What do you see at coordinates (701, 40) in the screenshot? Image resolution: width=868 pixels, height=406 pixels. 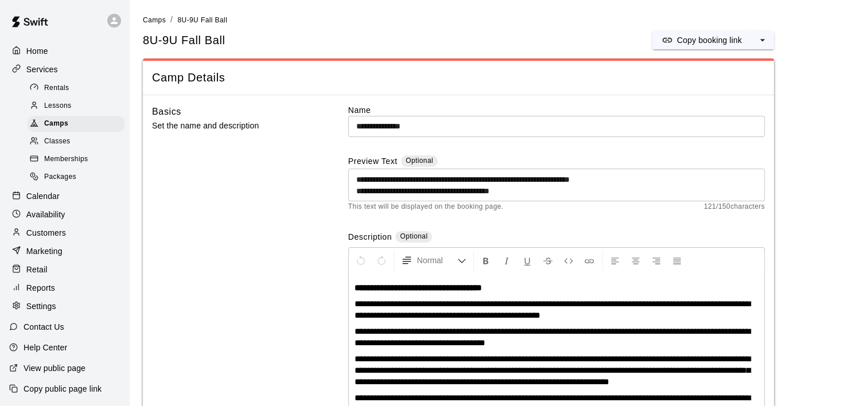 I see `button: Copy booking link` at bounding box center [701, 40].